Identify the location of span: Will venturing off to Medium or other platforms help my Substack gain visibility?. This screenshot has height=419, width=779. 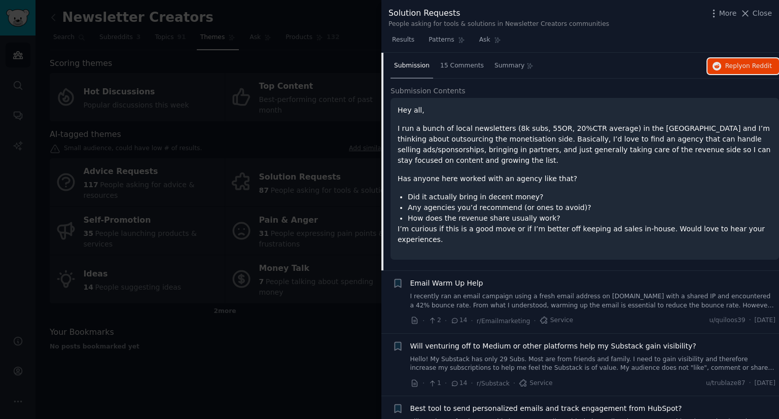
(553, 346).